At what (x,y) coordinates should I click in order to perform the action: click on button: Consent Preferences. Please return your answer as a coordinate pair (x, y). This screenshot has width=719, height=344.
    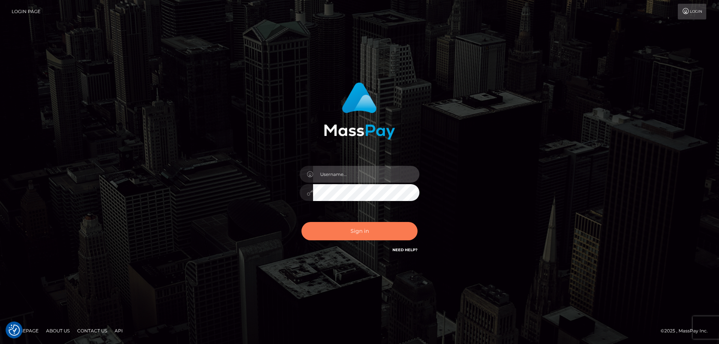
    Looking at the image, I should click on (14, 330).